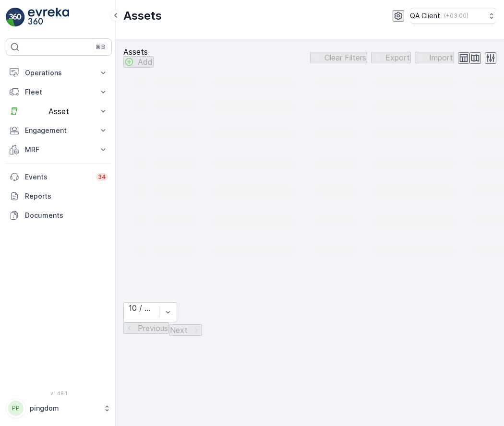 This screenshot has width=504, height=426. What do you see at coordinates (424, 16) in the screenshot?
I see `p: QA Client` at bounding box center [424, 16].